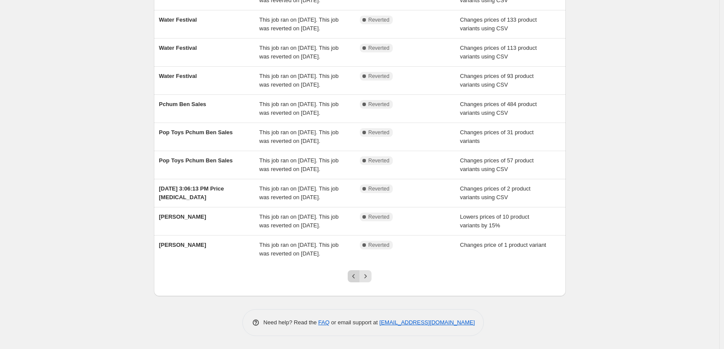  I want to click on span: Changes prices of 484 product variants using CSV, so click(498, 108).